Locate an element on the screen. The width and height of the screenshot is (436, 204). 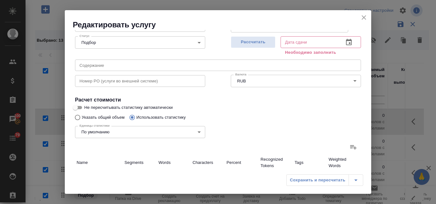
div: Подбор is located at coordinates (140, 42).